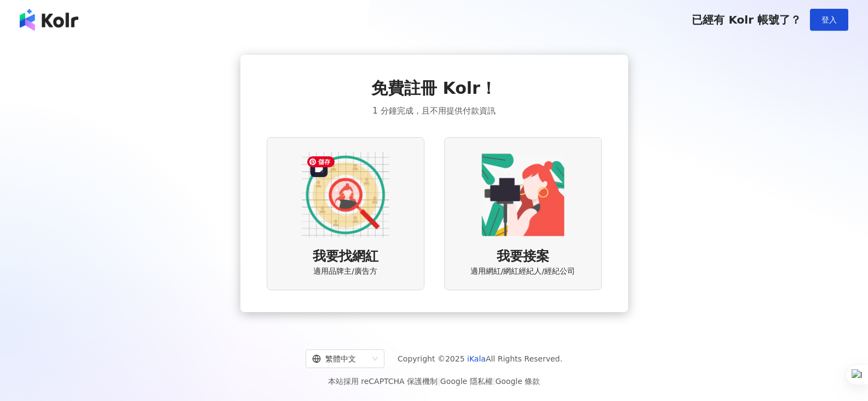  Describe the element at coordinates (523, 271) in the screenshot. I see `span: 適用網紅/網紅經紀人/經紀公司` at that location.